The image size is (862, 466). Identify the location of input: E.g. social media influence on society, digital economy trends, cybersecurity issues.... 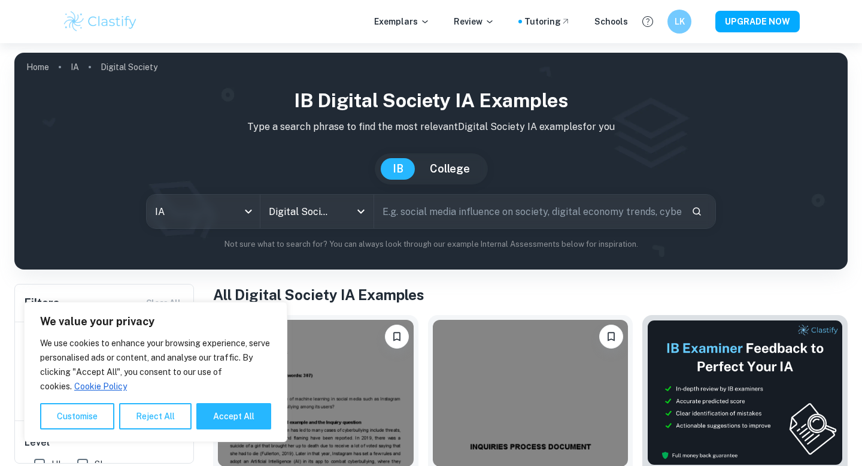
(528, 211).